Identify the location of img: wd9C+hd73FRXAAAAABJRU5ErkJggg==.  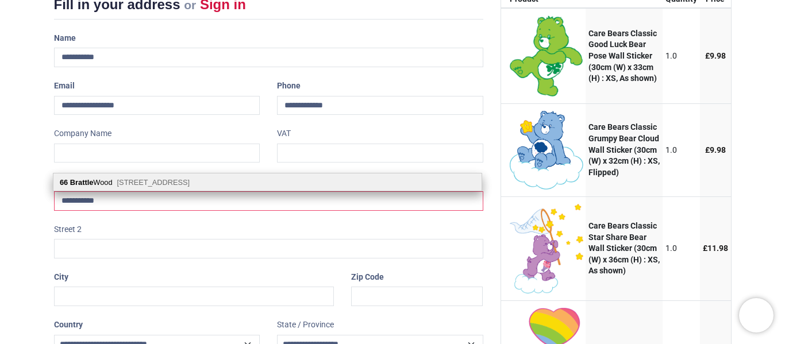
(546, 249).